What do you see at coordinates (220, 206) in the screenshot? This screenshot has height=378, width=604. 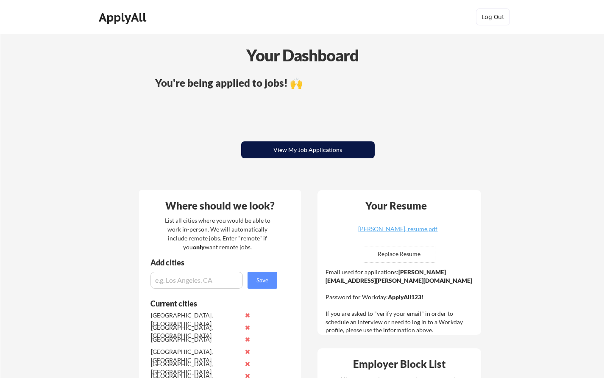 I see `div: Where should we look?` at bounding box center [220, 206].